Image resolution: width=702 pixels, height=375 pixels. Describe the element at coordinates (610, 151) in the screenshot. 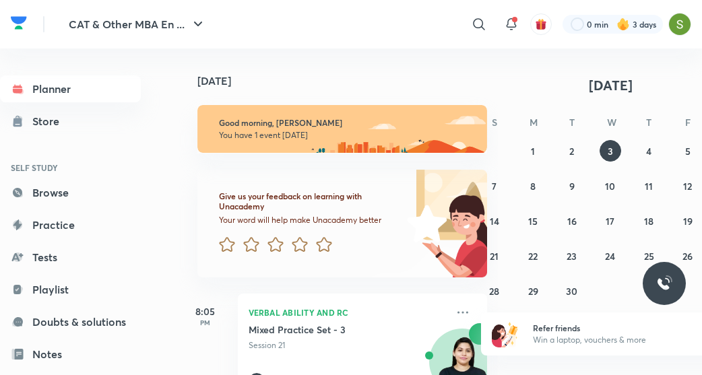

I see `button: September 3, 2025` at that location.